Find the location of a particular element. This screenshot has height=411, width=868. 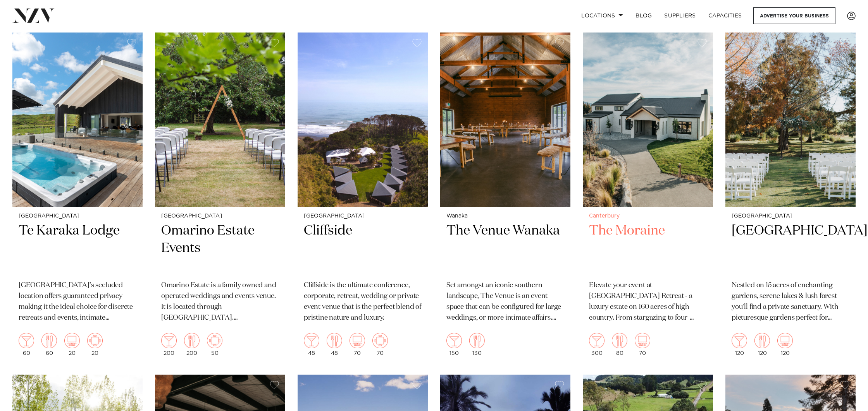

h2: Te Karaka Lodge is located at coordinates (77, 248).